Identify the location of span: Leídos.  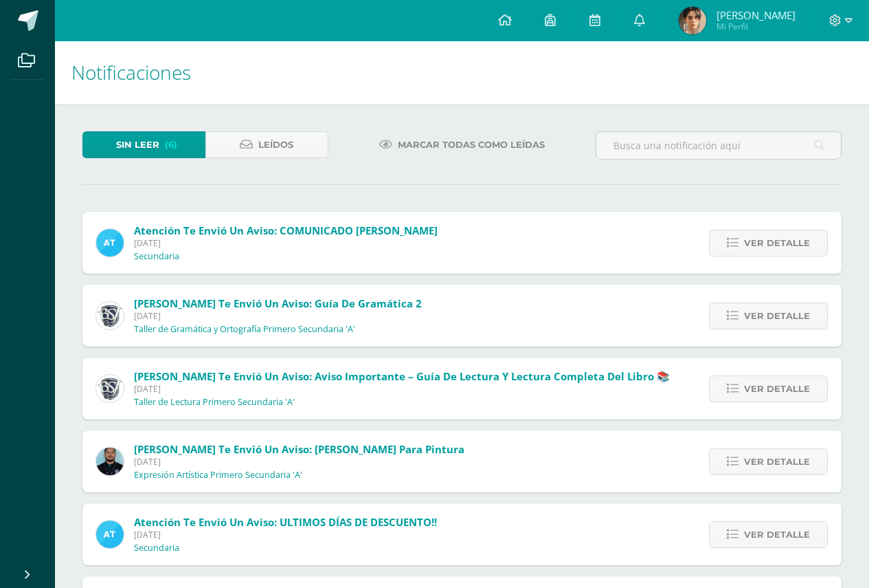
(275, 145).